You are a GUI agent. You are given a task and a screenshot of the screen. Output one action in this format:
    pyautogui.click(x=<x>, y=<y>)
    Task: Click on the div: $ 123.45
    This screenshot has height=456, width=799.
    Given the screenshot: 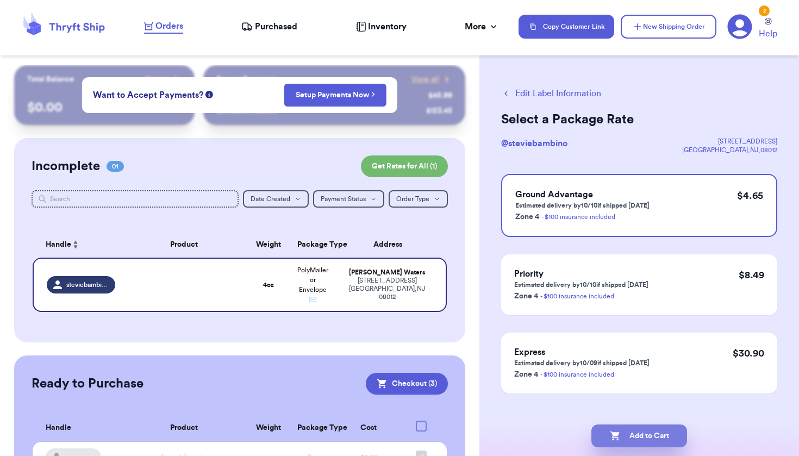 What is the action you would take?
    pyautogui.click(x=439, y=111)
    